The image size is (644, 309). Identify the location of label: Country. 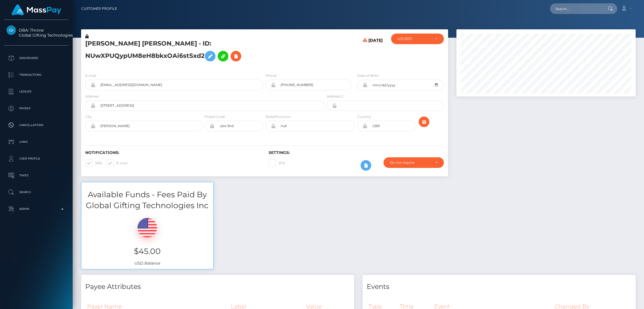
(364, 117).